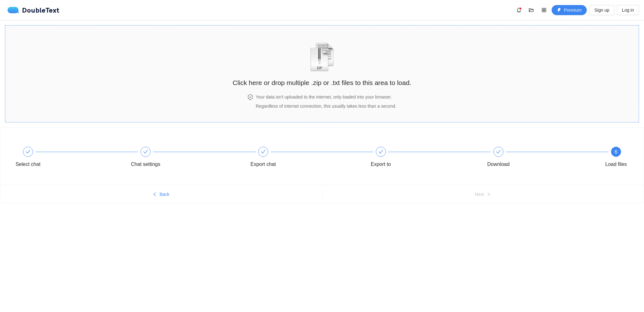 The image size is (644, 312). I want to click on span: Log in, so click(628, 10).